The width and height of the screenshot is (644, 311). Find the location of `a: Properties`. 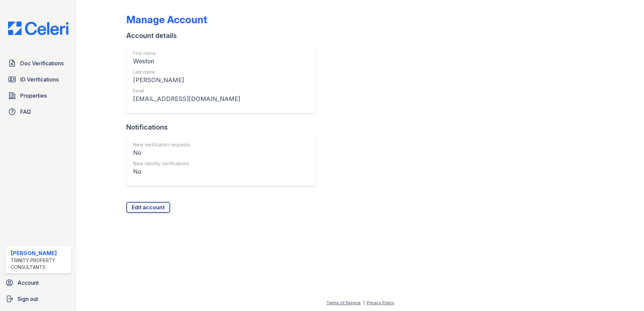

a: Properties is located at coordinates (38, 96).